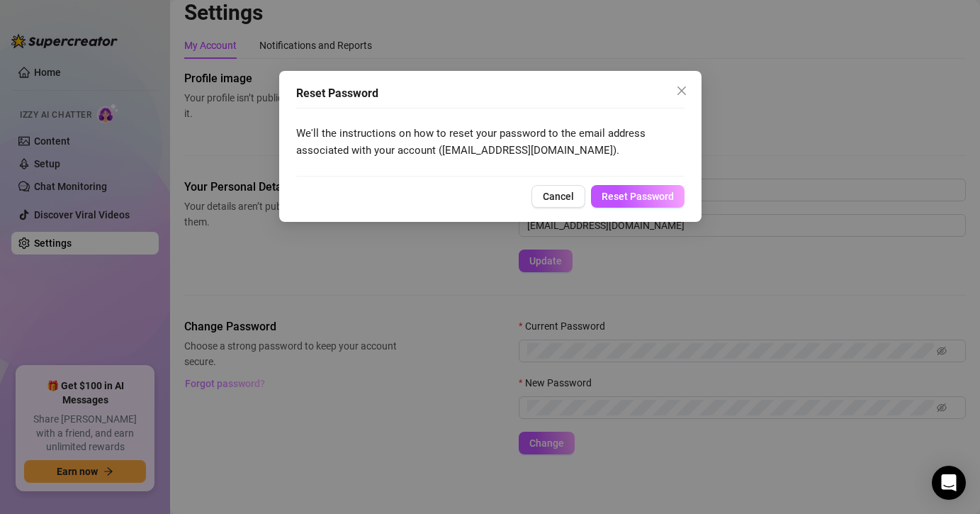 The height and width of the screenshot is (514, 980). Describe the element at coordinates (559, 196) in the screenshot. I see `span: Cancel` at that location.